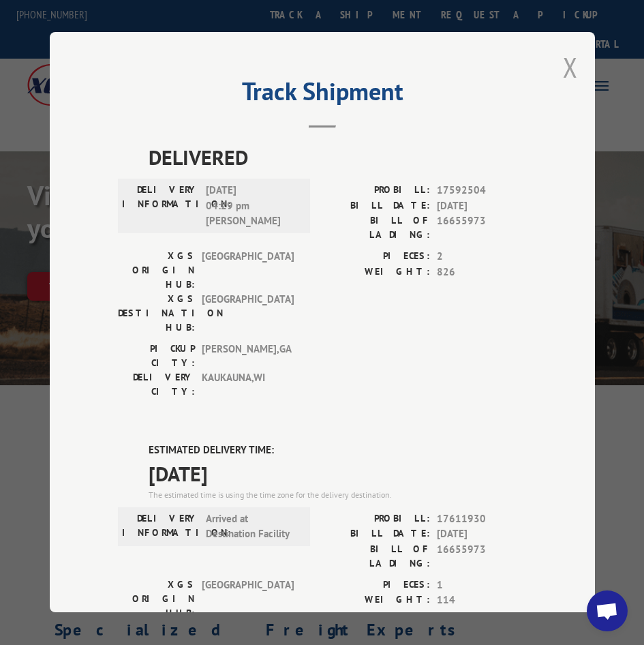 The height and width of the screenshot is (645, 644). I want to click on span: 2, so click(481, 256).